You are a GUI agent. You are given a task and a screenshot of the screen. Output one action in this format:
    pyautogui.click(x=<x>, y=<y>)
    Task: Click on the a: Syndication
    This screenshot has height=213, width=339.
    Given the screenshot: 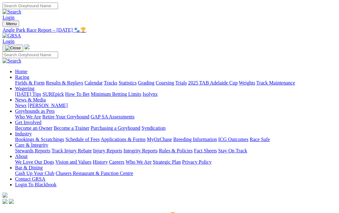 What is the action you would take?
    pyautogui.click(x=153, y=128)
    